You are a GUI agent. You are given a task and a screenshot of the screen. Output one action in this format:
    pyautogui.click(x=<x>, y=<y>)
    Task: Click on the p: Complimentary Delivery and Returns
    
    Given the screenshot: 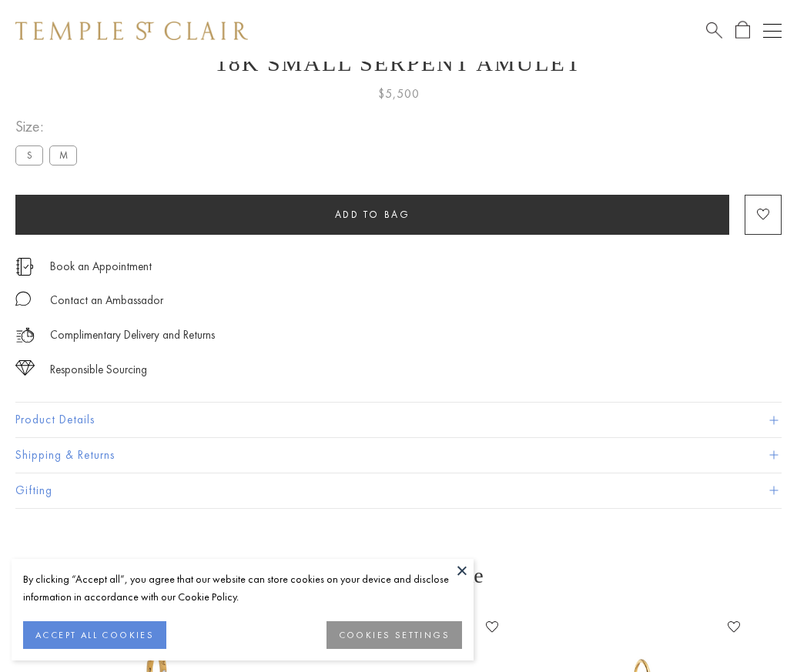 What is the action you would take?
    pyautogui.click(x=132, y=335)
    